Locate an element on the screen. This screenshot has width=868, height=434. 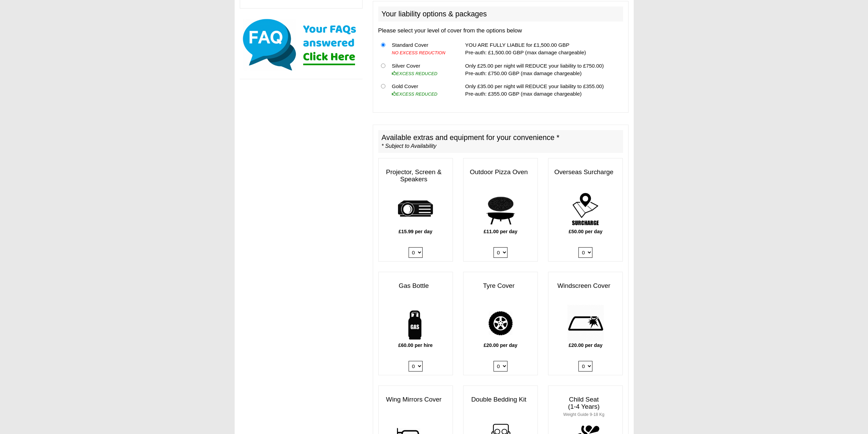
h2: Your liability options & packages is located at coordinates (501, 14).